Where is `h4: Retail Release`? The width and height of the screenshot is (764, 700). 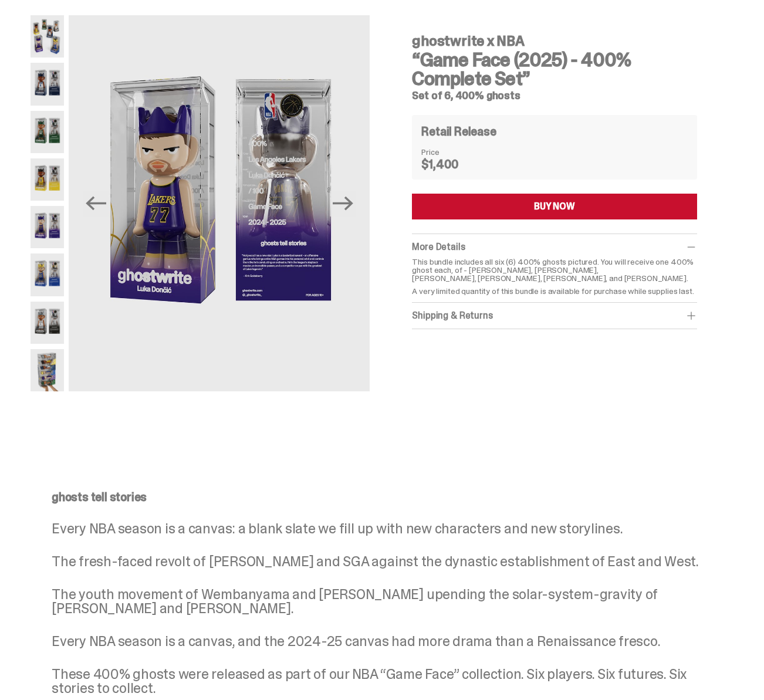
h4: Retail Release is located at coordinates (458, 131).